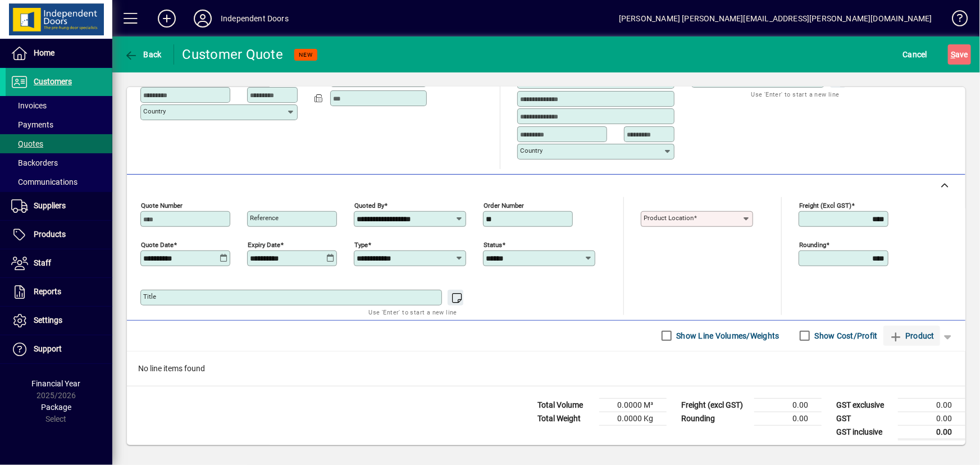 This screenshot has height=465, width=980. I want to click on span: Quotes, so click(27, 143).